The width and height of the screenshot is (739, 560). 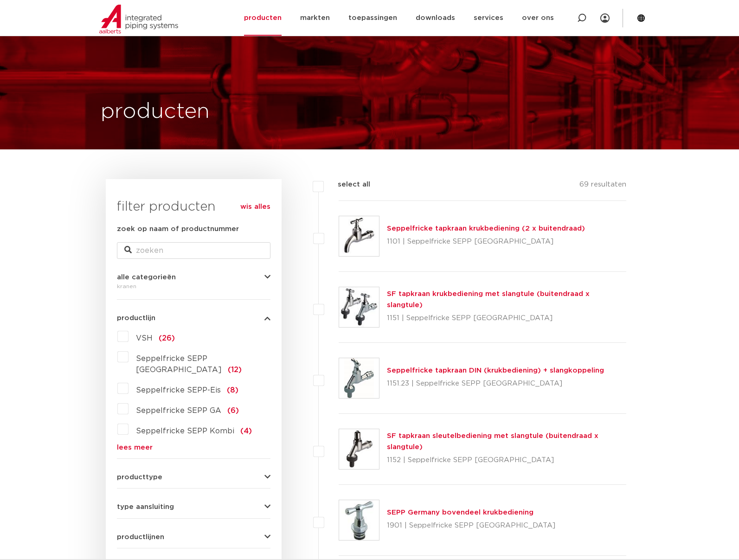 I want to click on span: alle categorieën, so click(x=146, y=277).